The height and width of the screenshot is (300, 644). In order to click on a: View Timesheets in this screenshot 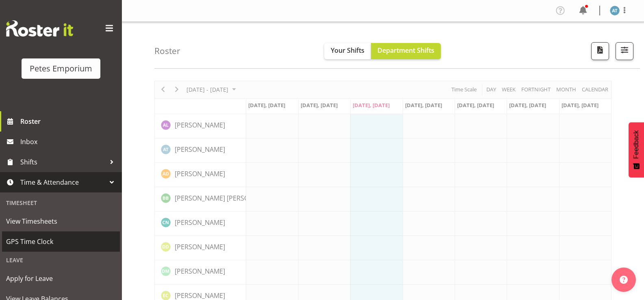, I will do `click(61, 222)`.